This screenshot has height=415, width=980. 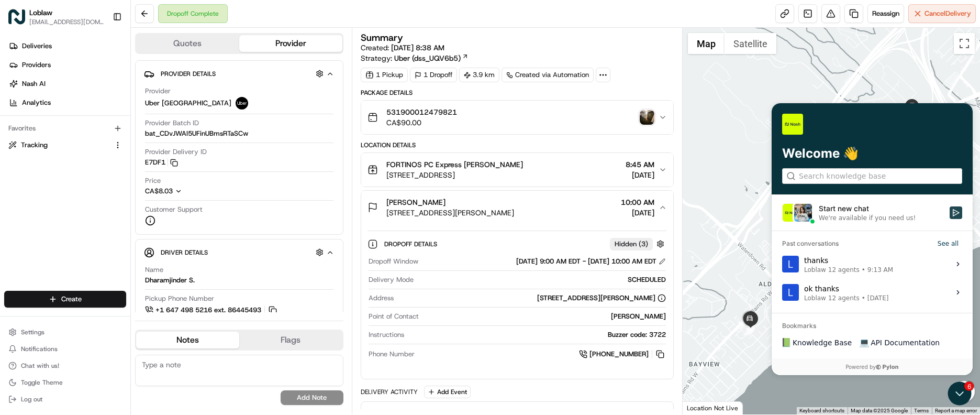 What do you see at coordinates (647, 117) in the screenshot?
I see `button: photo_proof_of_delivery image` at bounding box center [647, 117].